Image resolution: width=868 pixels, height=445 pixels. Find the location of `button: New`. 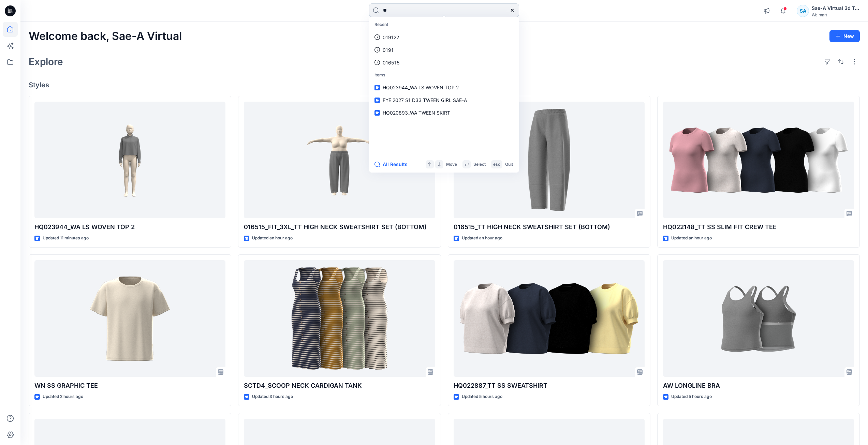

button: New is located at coordinates (844, 36).